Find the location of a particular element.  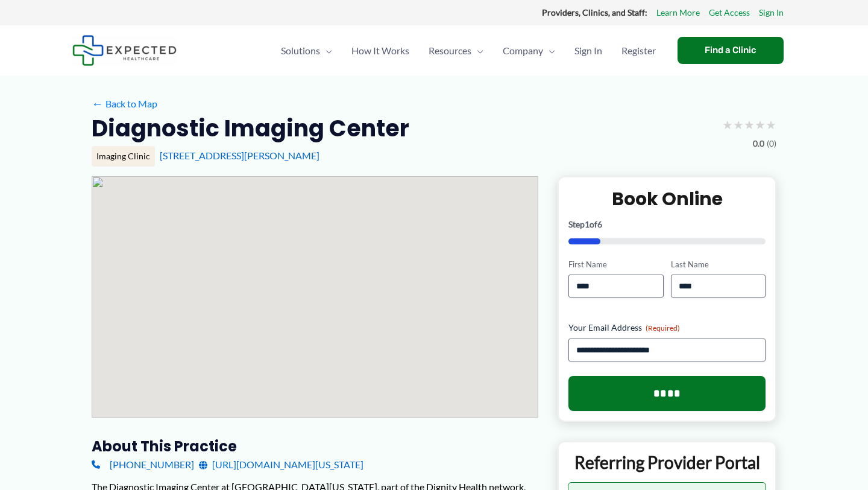

a: SolutionsMenu Toggle is located at coordinates (306, 51).